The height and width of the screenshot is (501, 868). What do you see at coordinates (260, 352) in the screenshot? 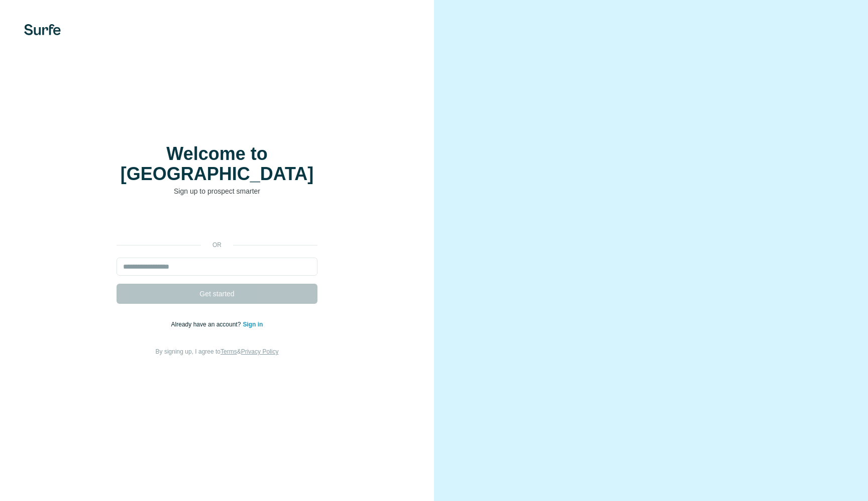
I see `a: Privacy Policy` at bounding box center [260, 352].